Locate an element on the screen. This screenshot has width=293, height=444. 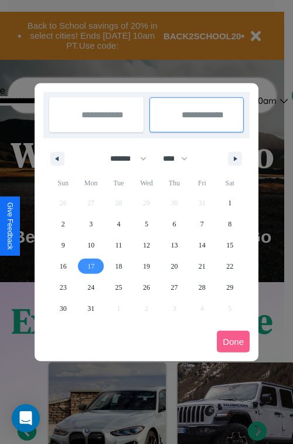
button: 12 is located at coordinates (146, 245).